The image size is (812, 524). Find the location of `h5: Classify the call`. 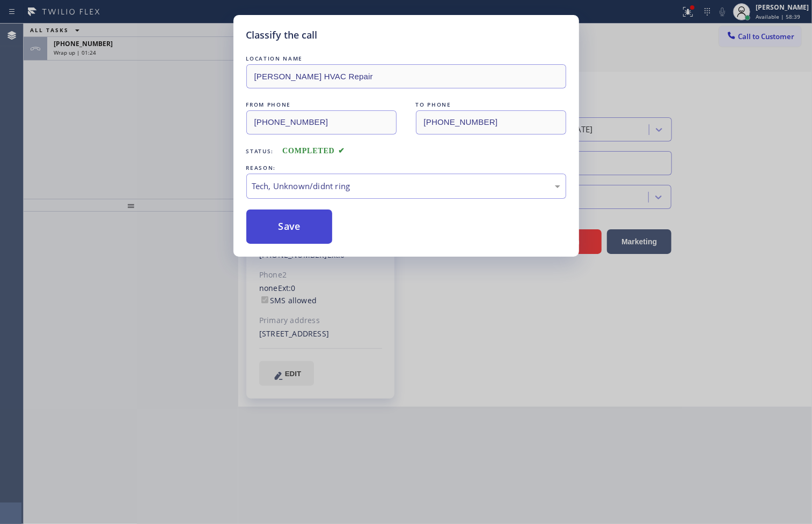

h5: Classify the call is located at coordinates (282, 35).